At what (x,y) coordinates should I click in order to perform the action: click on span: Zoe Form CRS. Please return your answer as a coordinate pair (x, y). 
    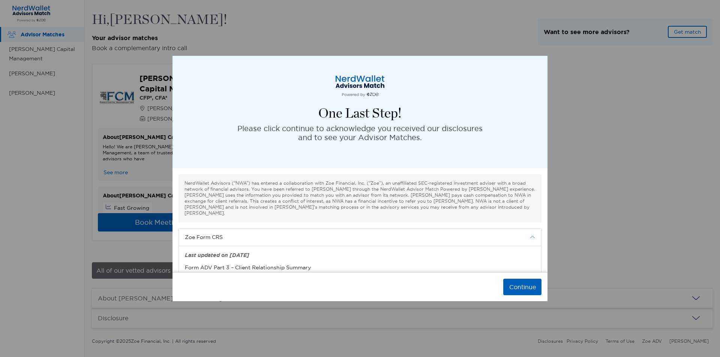
    Looking at the image, I should click on (355, 237).